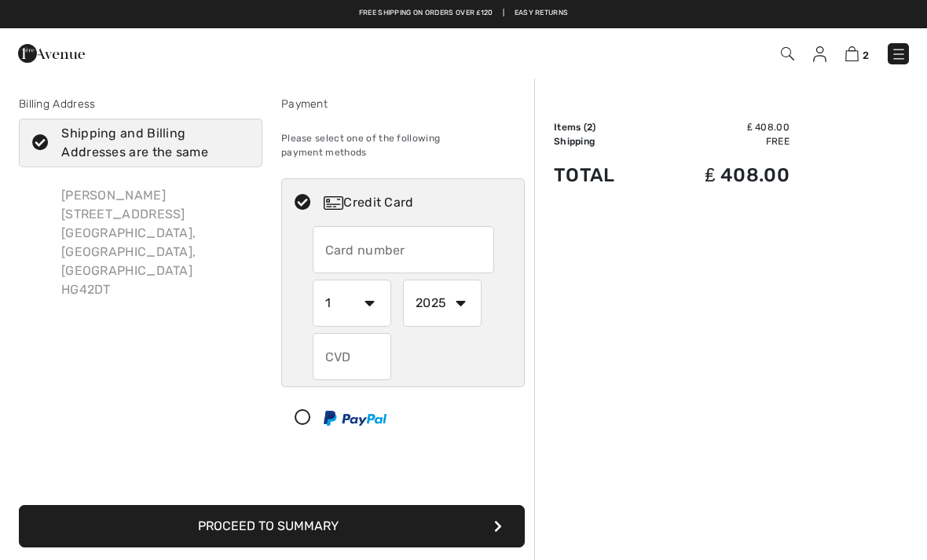  What do you see at coordinates (819, 55) in the screenshot?
I see `img: My Info` at bounding box center [819, 55].